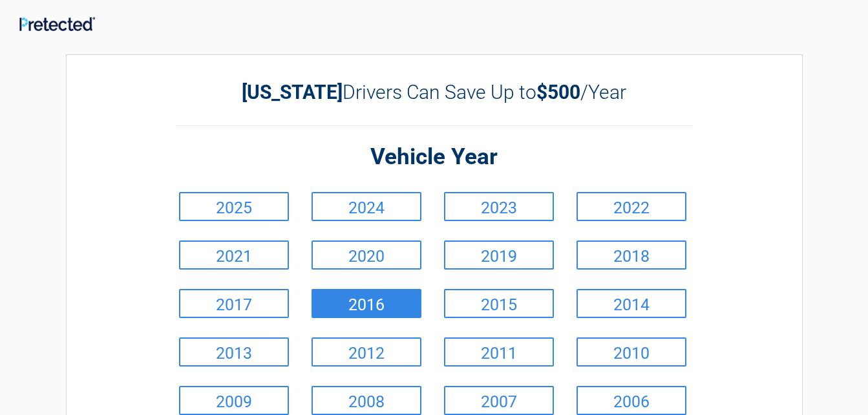 Image resolution: width=868 pixels, height=415 pixels. Describe the element at coordinates (366, 255) in the screenshot. I see `a: 2020` at that location.